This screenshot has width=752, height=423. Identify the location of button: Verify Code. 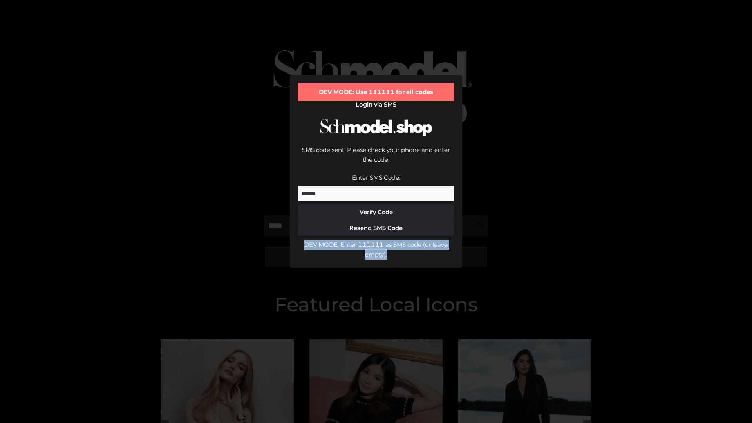
(376, 212).